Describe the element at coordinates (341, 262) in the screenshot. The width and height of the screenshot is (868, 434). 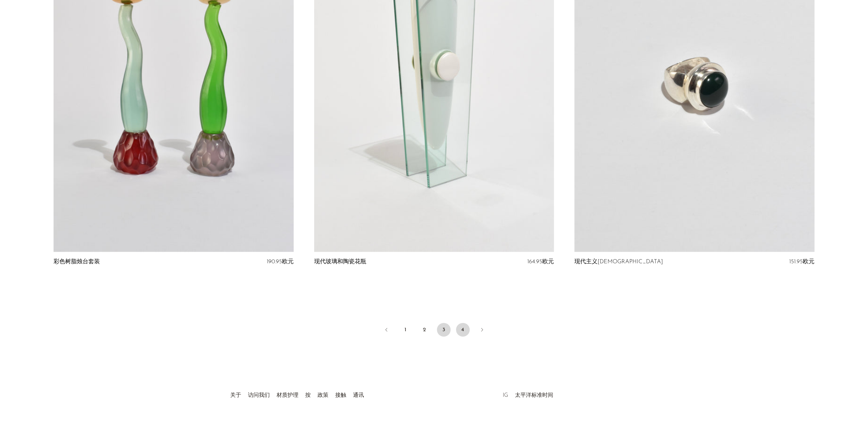
I see `font: 现代玻璃和陶瓷花瓶` at that location.